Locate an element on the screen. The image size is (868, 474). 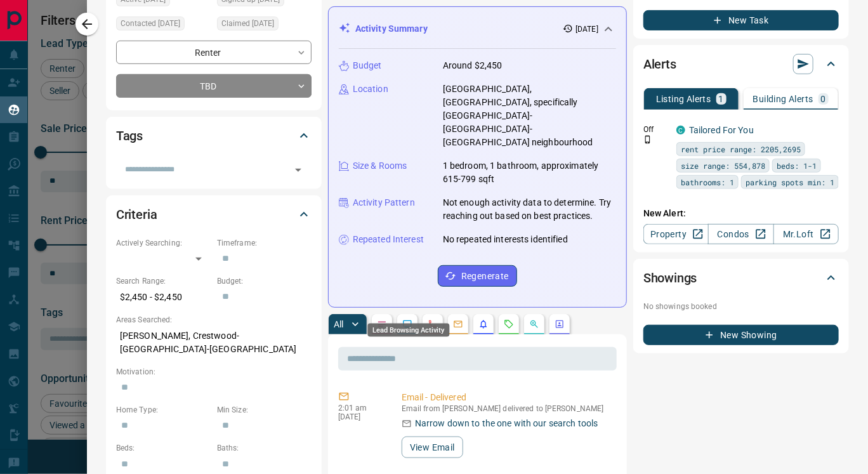
p: Off is located at coordinates (656, 130).